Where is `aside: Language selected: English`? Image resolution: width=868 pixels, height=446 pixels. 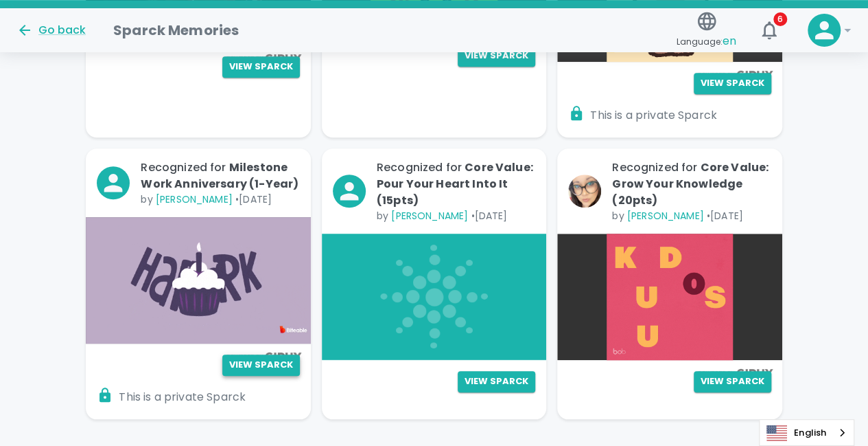 aside: Language selected: English is located at coordinates (806, 432).